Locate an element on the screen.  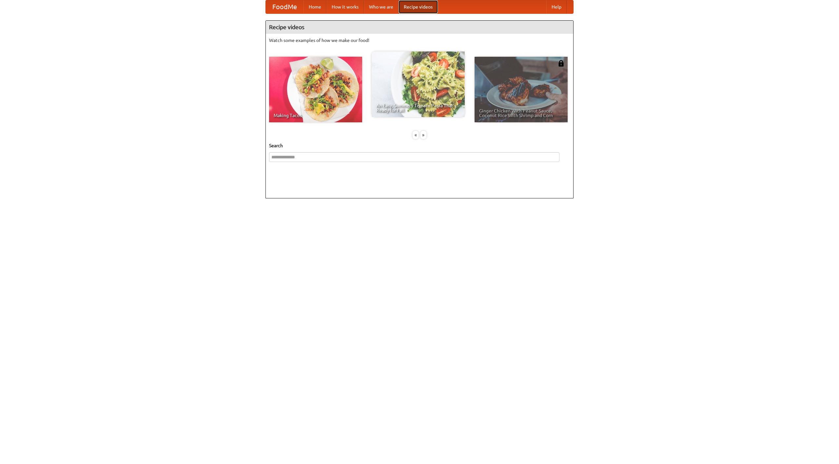
a: Help is located at coordinates (556, 7).